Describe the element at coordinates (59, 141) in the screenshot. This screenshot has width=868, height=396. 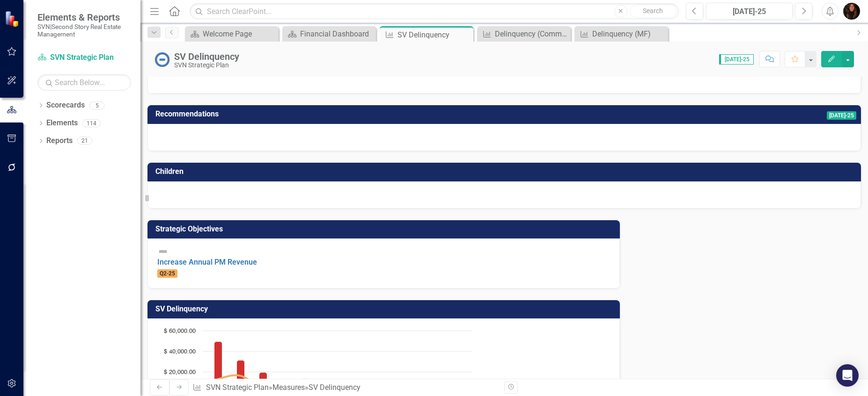
I see `a: Reports` at that location.